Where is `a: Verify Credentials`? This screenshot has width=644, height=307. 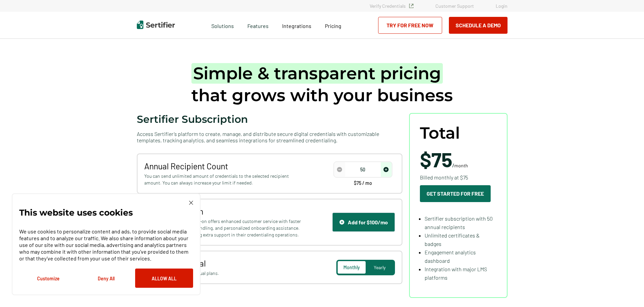
a: Verify Credentials is located at coordinates (391, 6).